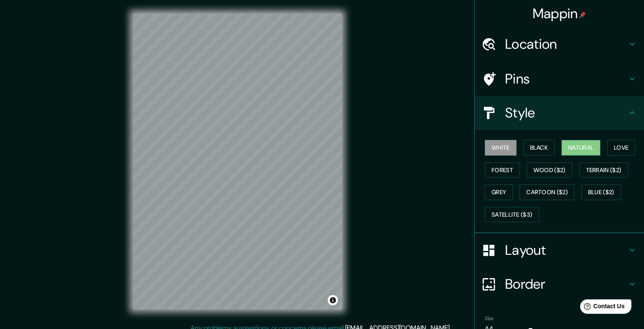 Image resolution: width=644 pixels, height=329 pixels. I want to click on div: Style, so click(559, 112).